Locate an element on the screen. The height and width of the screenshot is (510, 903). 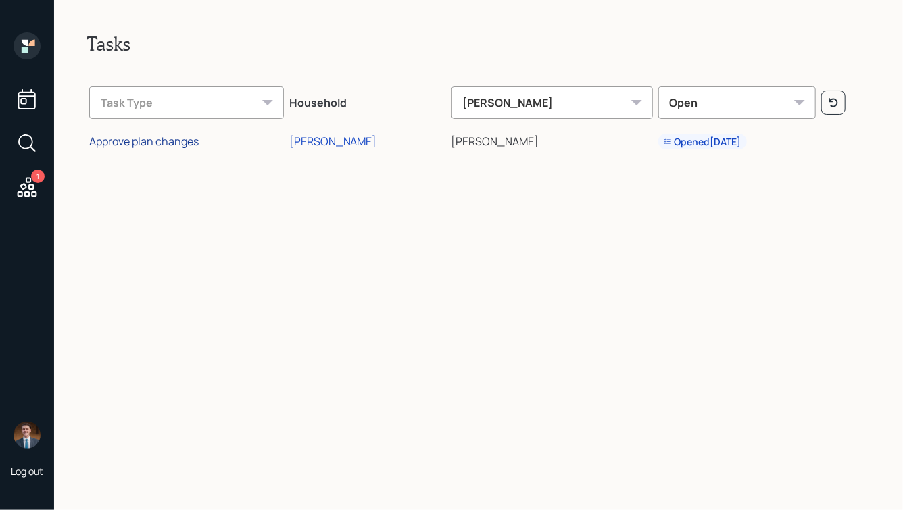
h2: Tasks is located at coordinates (479, 44).